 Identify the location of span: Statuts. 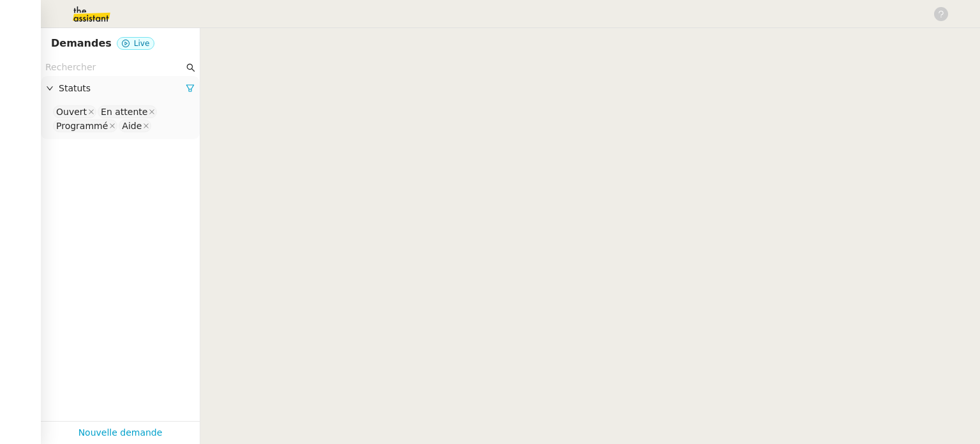
(122, 88).